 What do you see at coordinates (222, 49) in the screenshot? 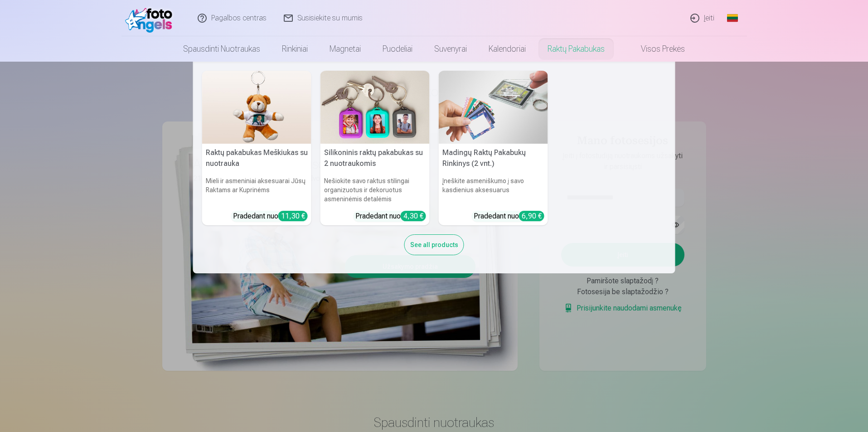
I see `a: Spausdinti nuotraukas` at bounding box center [222, 49].